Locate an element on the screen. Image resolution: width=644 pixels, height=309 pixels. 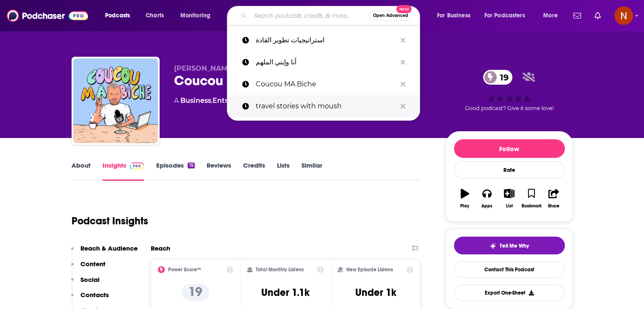
h2: Total Monthly Listens is located at coordinates (280, 270).